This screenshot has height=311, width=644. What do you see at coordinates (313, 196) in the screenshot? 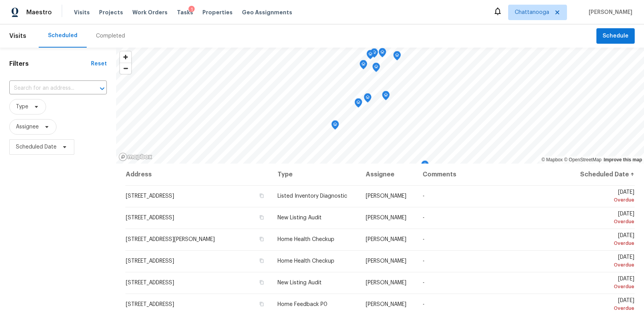
I see `span: Listed Inventory Diagnostic` at bounding box center [313, 196].